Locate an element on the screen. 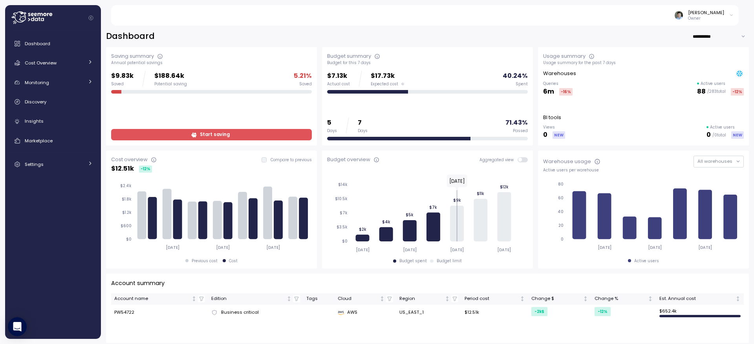  div: Active users is located at coordinates (647, 261).